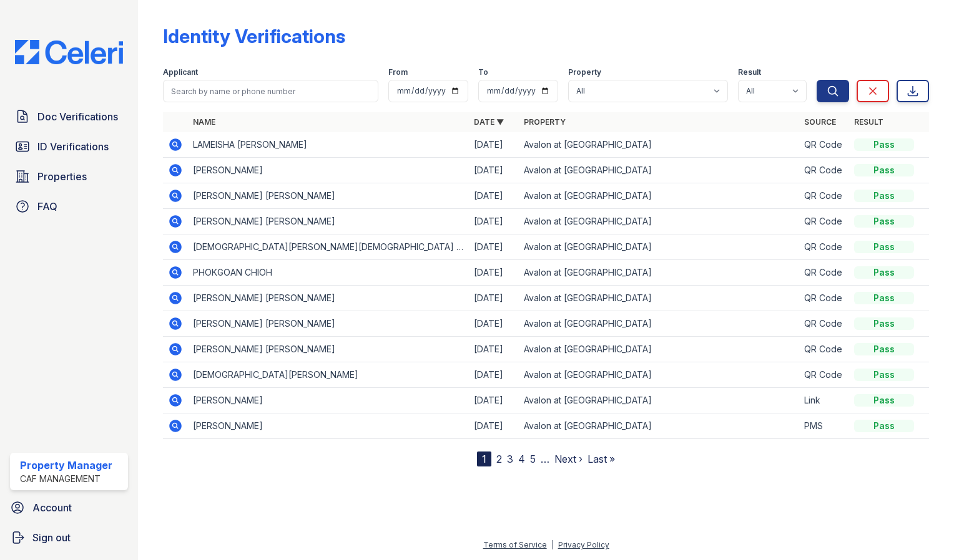 This screenshot has height=560, width=954. Describe the element at coordinates (521, 459) in the screenshot. I see `a: 4` at that location.